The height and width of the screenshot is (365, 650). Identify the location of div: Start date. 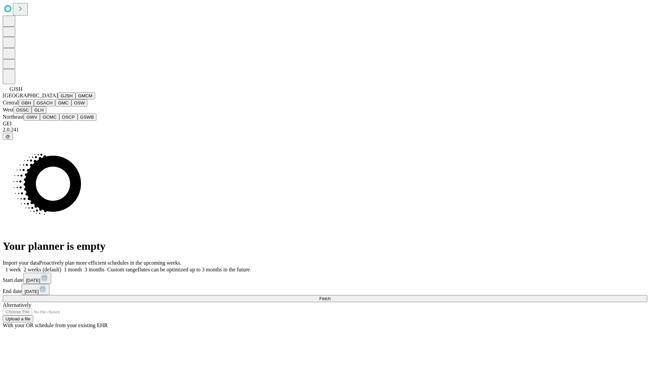
(325, 278).